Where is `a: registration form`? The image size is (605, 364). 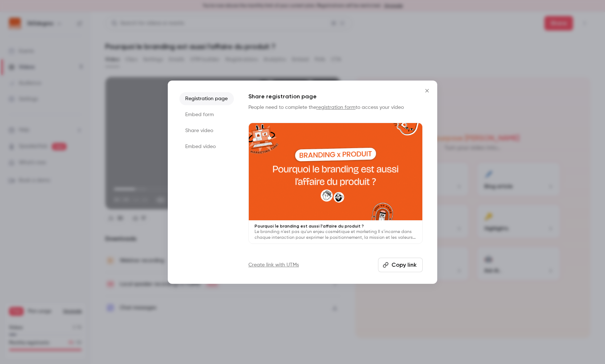 a: registration form is located at coordinates (336, 107).